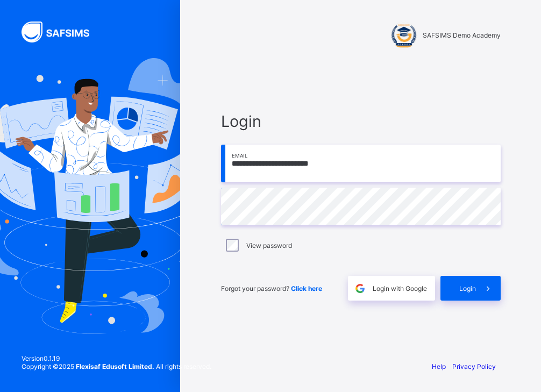 The height and width of the screenshot is (392, 541). Describe the element at coordinates (307, 288) in the screenshot. I see `a: Click here` at that location.